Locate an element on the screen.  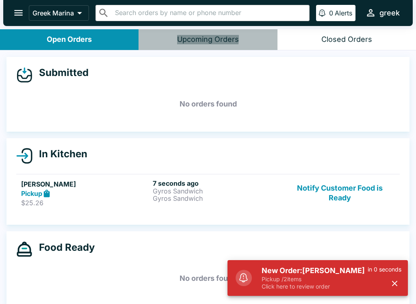
h4: In Kitchen is located at coordinates (60, 154).